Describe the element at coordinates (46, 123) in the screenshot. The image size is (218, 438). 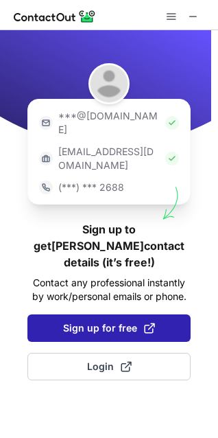
I see `img: https://contactout.com/extension/app/static/media/login-email-icon.f64bce713bb5cd1896fef81aa7b14a...` at that location.